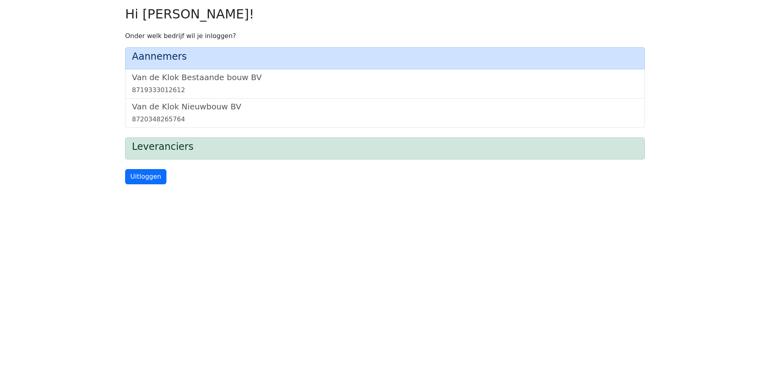 The height and width of the screenshot is (365, 770). I want to click on h4: Aannemers, so click(385, 57).